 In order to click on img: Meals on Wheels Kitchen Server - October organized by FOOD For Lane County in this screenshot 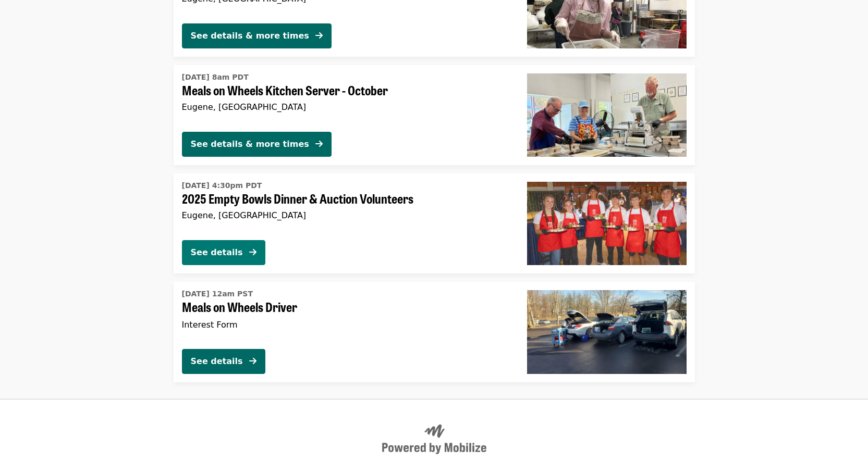, I will do `click(607, 115)`.